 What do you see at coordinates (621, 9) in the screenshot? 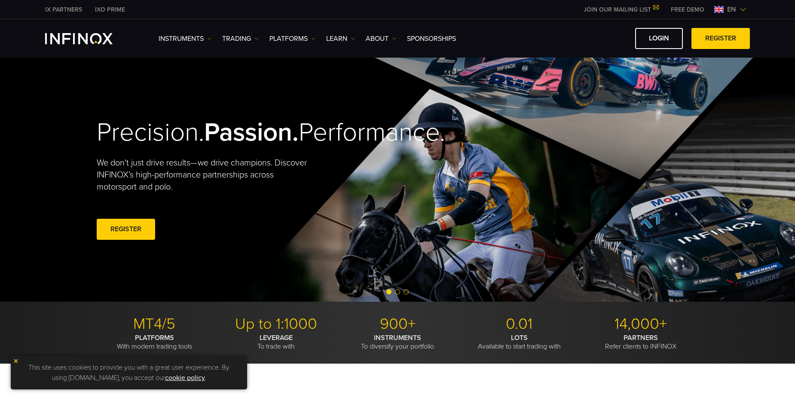
I see `a: JOIN OUR MAILING LIST` at bounding box center [621, 9].